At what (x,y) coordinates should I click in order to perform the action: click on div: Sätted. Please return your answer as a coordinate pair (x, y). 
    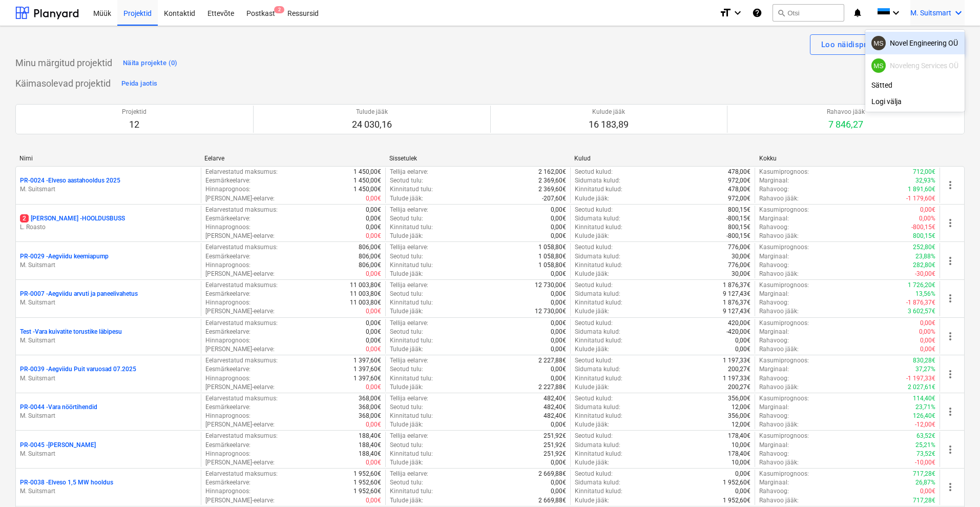
    Looking at the image, I should click on (915, 85).